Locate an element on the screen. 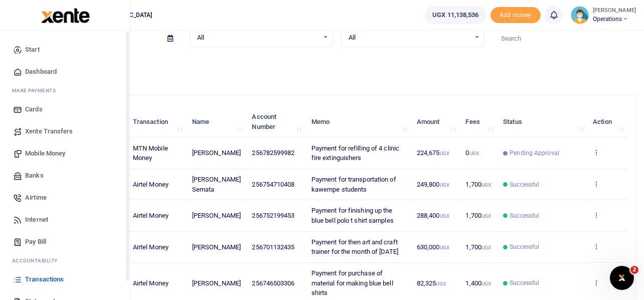  span: Add money is located at coordinates (515, 15).